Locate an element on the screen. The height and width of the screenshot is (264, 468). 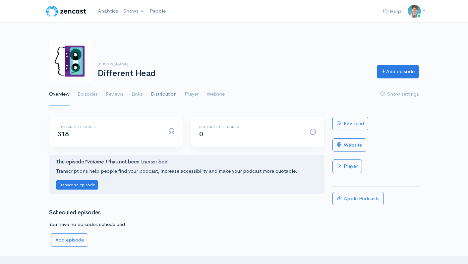
p: Transcriptions help people find your podcast, increase accessibility and make your podcast more q... is located at coordinates (186, 171).